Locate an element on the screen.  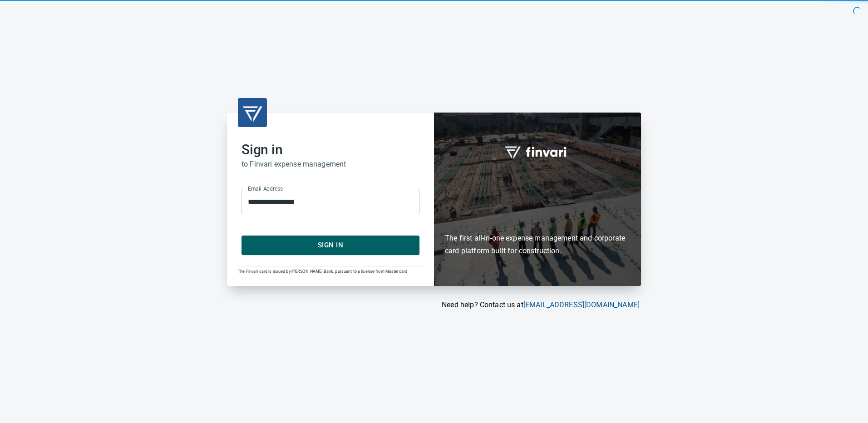
h6: to Finvari expense management is located at coordinates (330, 164).